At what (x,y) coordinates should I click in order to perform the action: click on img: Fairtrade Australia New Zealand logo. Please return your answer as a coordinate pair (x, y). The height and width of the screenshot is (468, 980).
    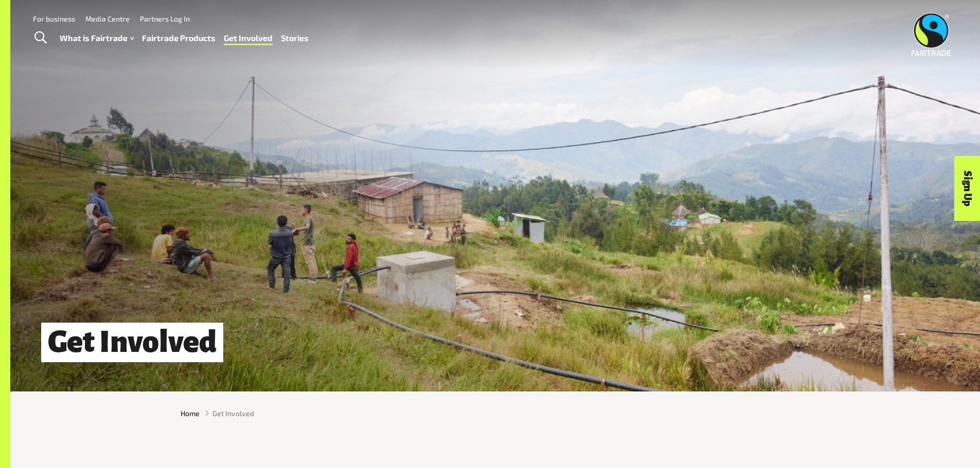
    Looking at the image, I should click on (931, 34).